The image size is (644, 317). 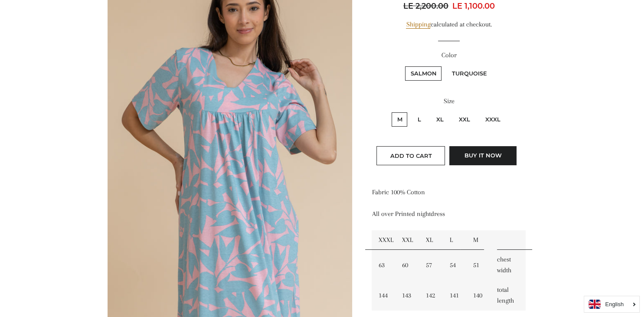 What do you see at coordinates (399, 119) in the screenshot?
I see `label: M` at bounding box center [399, 119].